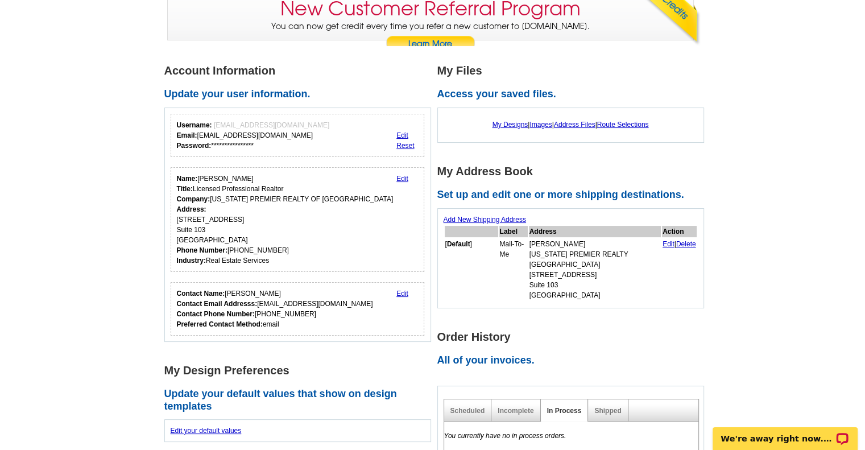 The image size is (865, 450). Describe the element at coordinates (574, 195) in the screenshot. I see `h2: Set up and edit one or more shipping destinations.` at that location.